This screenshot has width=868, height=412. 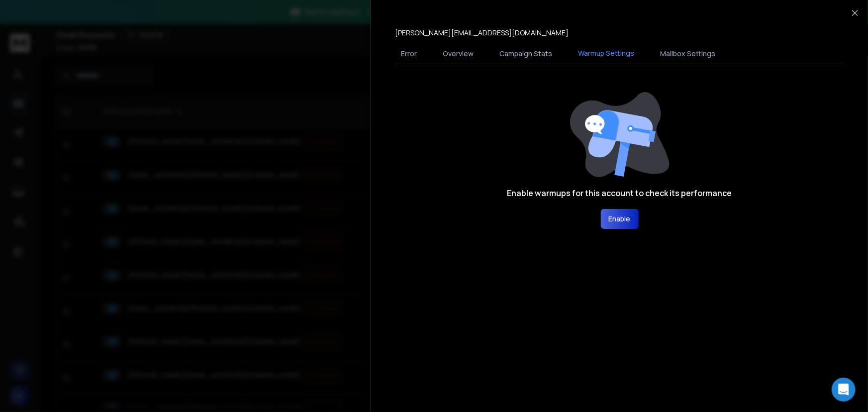 I want to click on button: Enable, so click(x=620, y=219).